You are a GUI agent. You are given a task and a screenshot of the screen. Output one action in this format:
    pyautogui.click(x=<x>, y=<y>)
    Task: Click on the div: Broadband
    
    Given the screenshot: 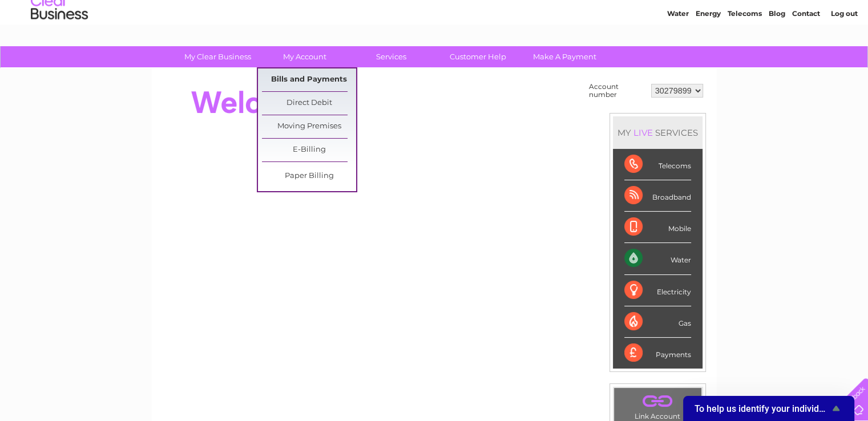 What is the action you would take?
    pyautogui.click(x=658, y=196)
    